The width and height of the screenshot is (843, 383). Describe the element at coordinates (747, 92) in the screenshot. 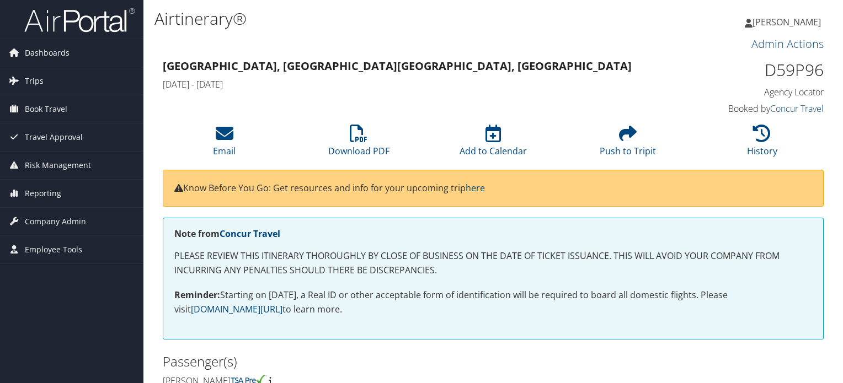

I see `h4: Agency Locator` at that location.